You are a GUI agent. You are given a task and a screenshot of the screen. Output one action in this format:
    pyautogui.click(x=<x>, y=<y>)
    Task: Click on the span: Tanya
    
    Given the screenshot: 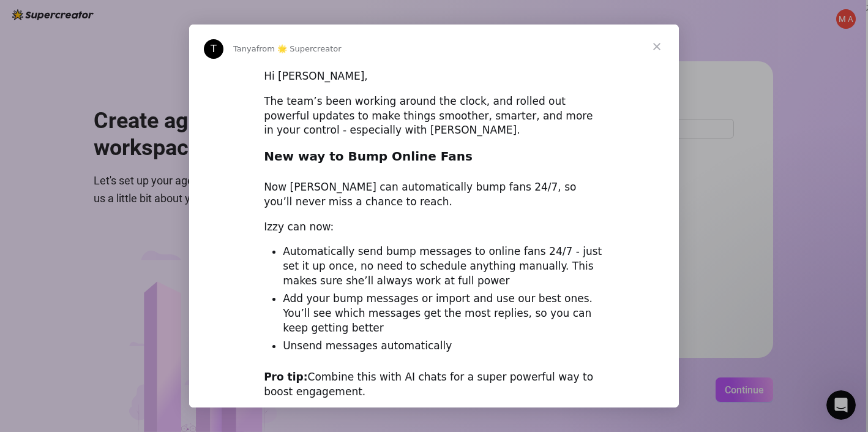 What is the action you would take?
    pyautogui.click(x=245, y=49)
    